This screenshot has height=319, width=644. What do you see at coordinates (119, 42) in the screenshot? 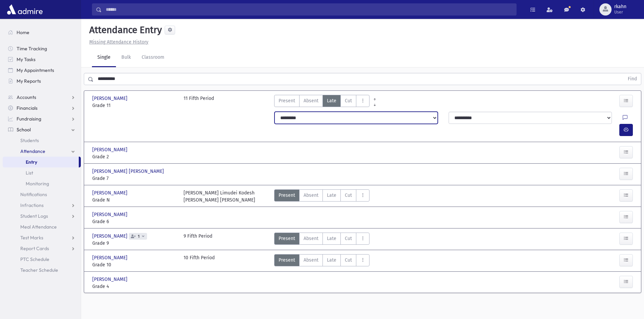
I see `u: Missing Attendance History` at bounding box center [119, 42].